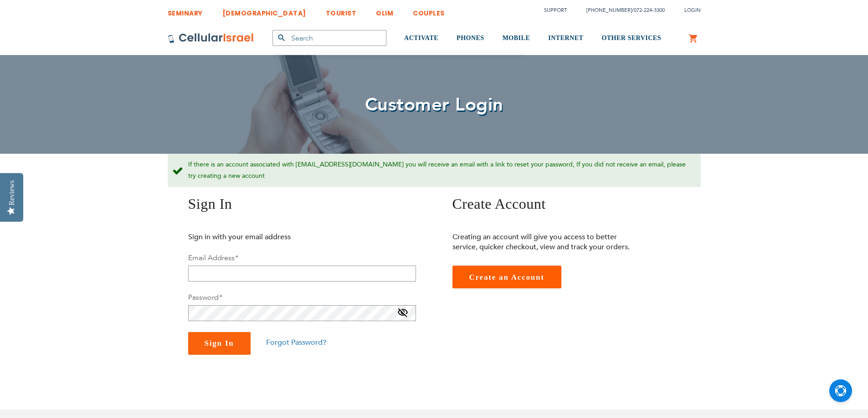  Describe the element at coordinates (12, 193) in the screenshot. I see `div: Reviews` at that location.